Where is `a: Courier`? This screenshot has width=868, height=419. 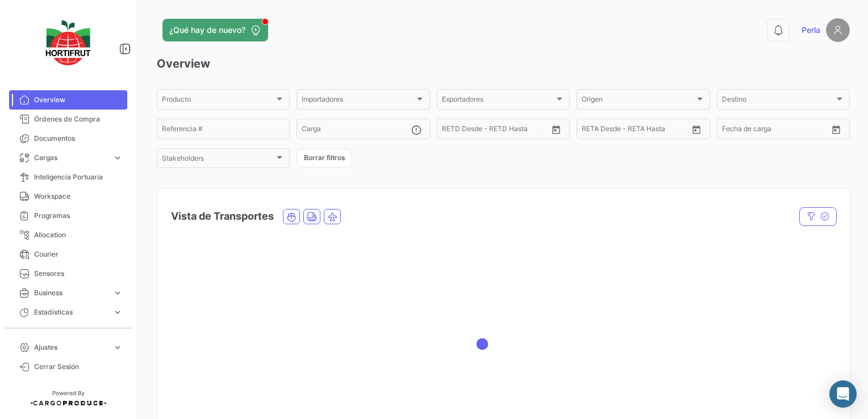 a: Courier is located at coordinates (68, 254).